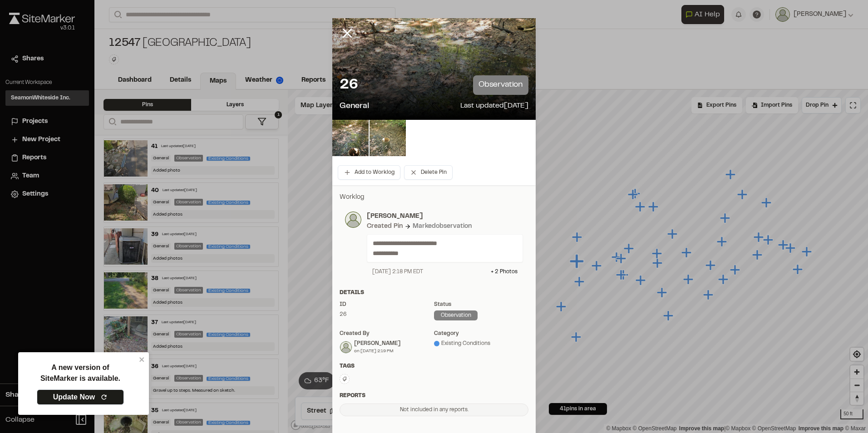  Describe the element at coordinates (80, 397) in the screenshot. I see `a: Update Now` at that location.